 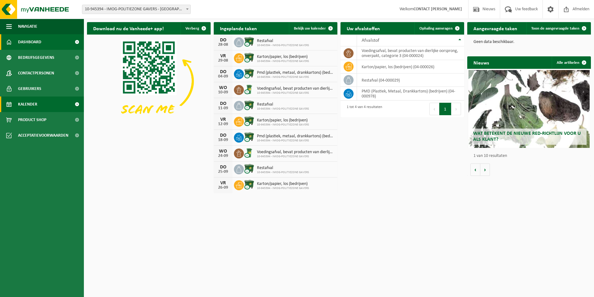 What do you see at coordinates (555, 28) in the screenshot?
I see `span: Toon de aangevraagde taken` at bounding box center [555, 28].